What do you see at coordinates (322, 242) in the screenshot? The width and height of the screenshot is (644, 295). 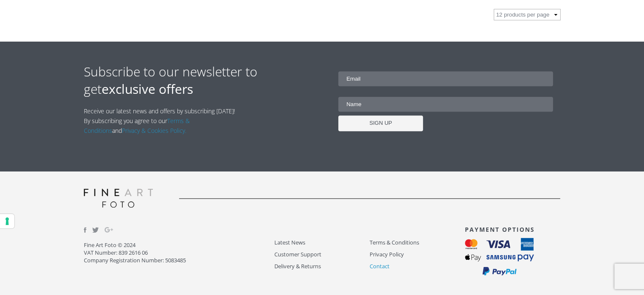 I see `a: Latest News` at bounding box center [322, 242].